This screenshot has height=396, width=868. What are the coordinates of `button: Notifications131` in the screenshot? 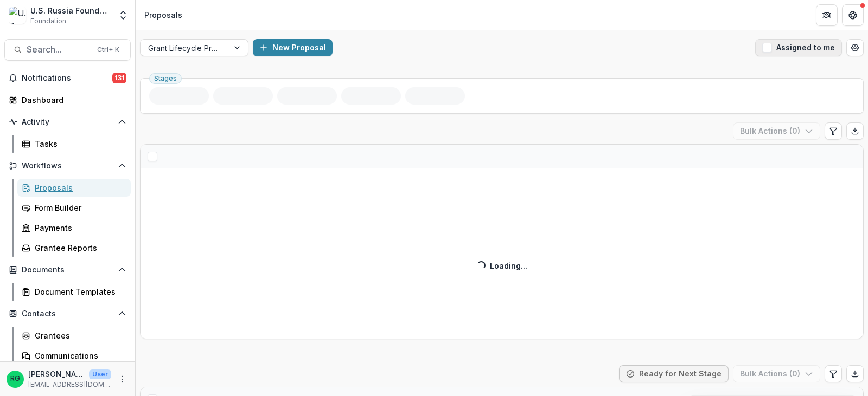 It's located at (67, 78).